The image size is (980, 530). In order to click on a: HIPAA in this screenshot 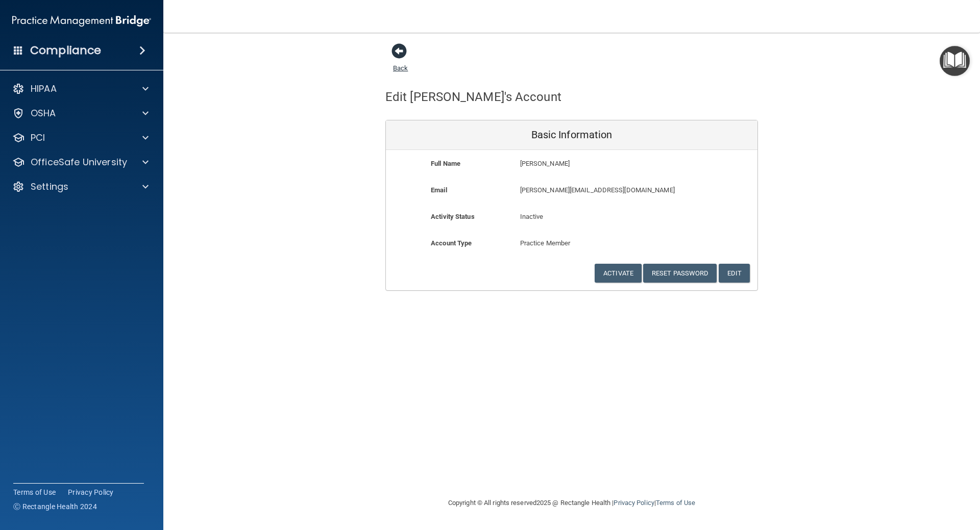, I will do `click(80, 89)`.